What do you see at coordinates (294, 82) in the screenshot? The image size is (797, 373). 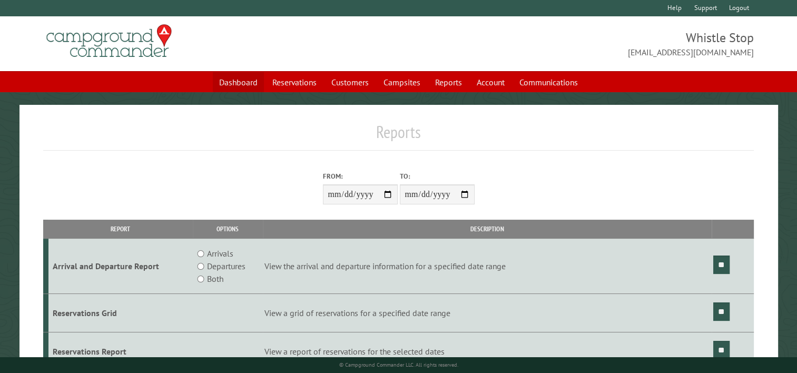 I see `a: Reservations` at bounding box center [294, 82].